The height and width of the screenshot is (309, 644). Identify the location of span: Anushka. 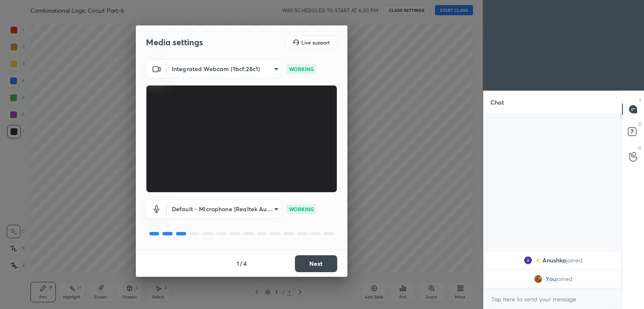
(554, 260).